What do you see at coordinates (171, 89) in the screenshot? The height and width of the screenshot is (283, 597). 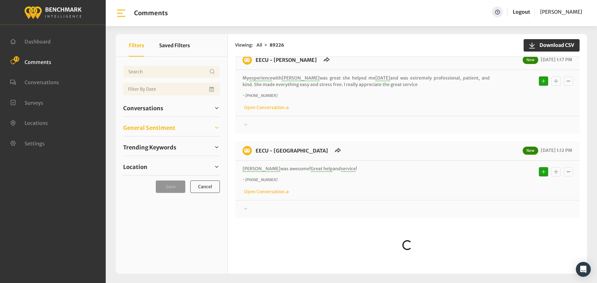 I see `input: Date range input field` at bounding box center [171, 89].